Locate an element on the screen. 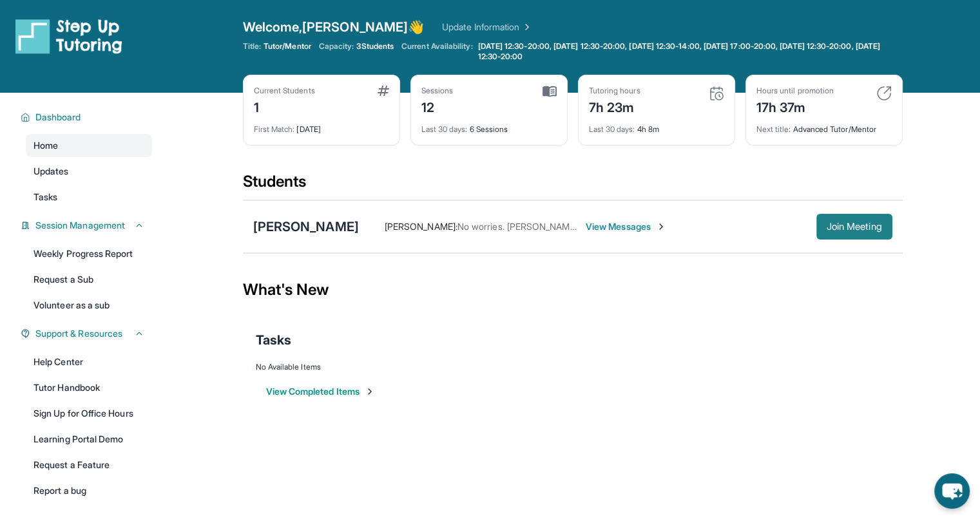 This screenshot has width=980, height=519. a: Updates is located at coordinates (89, 172).